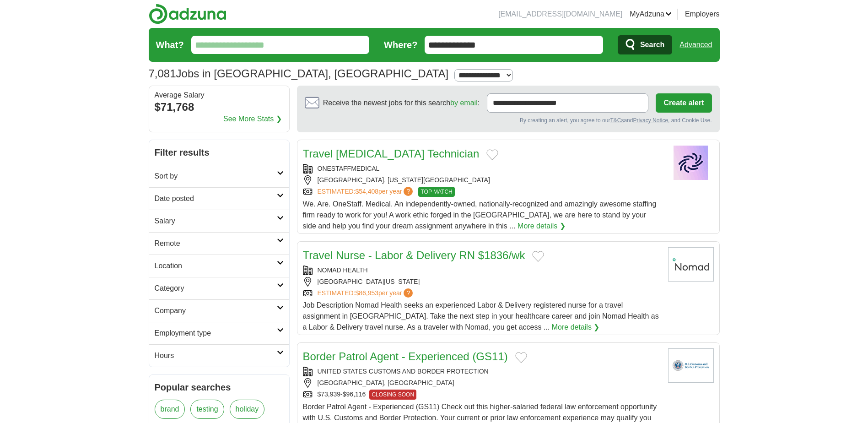 This screenshot has width=868, height=423. I want to click on a: Border Patrol Agent - Experienced (GS11), so click(405, 356).